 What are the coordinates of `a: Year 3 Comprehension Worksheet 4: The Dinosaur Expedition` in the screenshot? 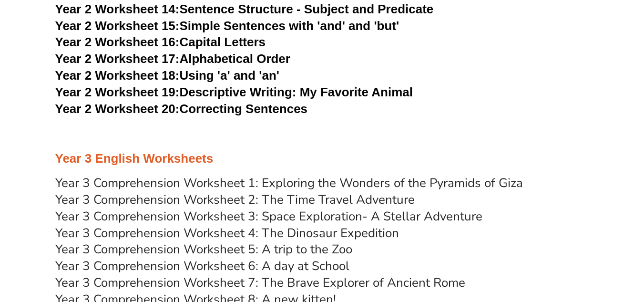 It's located at (227, 233).